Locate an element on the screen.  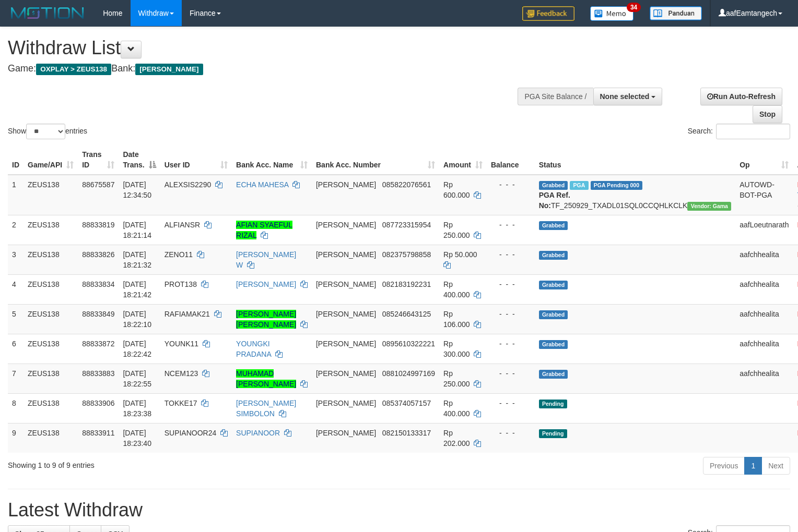
span: NCEM123 is located at coordinates (181, 373).